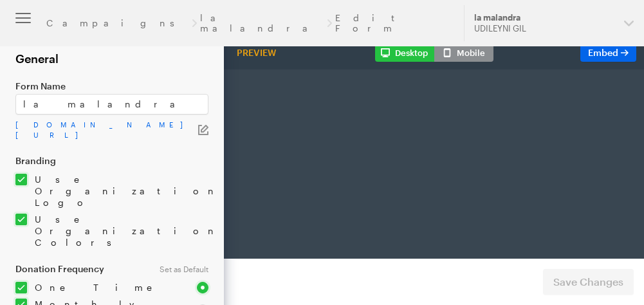 This screenshot has height=305, width=644. Describe the element at coordinates (184, 269) in the screenshot. I see `div: Set as Default` at that location.